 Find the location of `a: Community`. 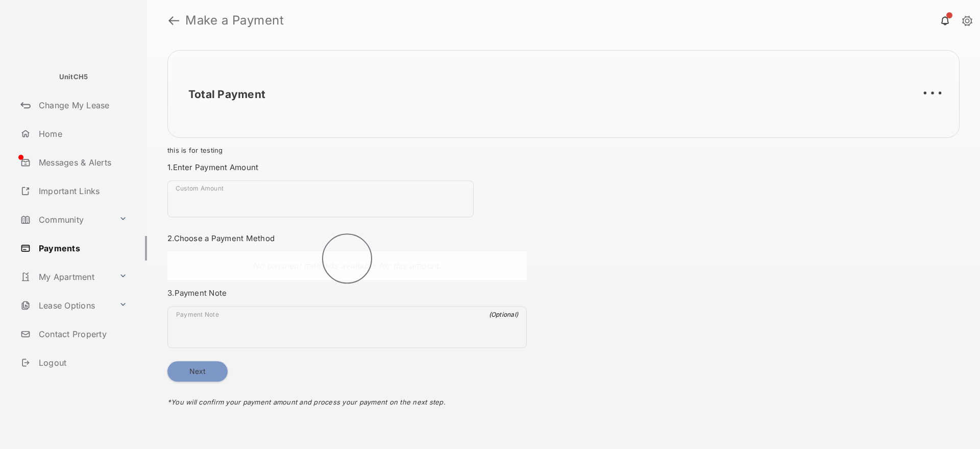

a: Community is located at coordinates (65, 220).